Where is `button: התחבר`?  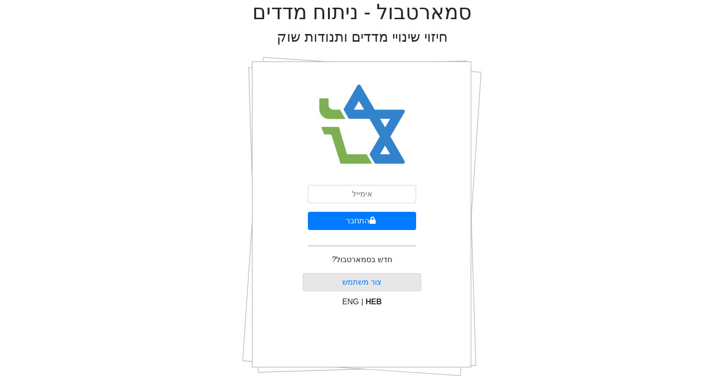 button: התחבר is located at coordinates (362, 221).